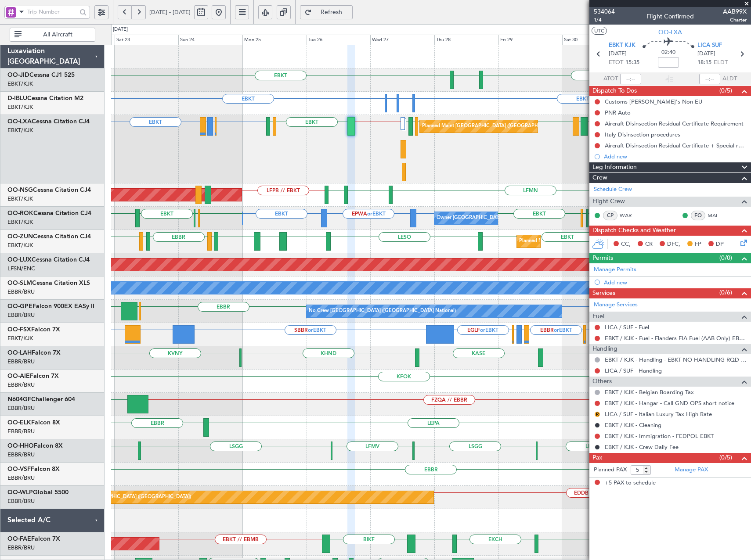 This screenshot has height=560, width=751. Describe the element at coordinates (604, 19) in the screenshot. I see `span: 1/4` at that location.